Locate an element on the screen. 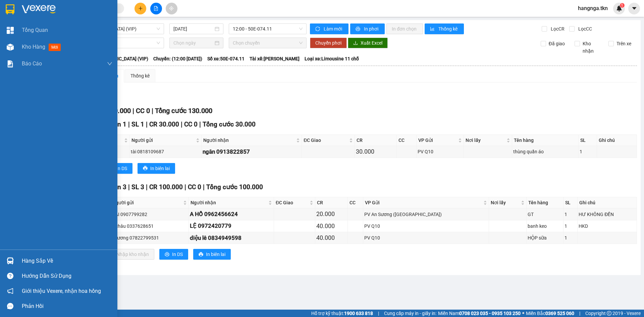  div: banh keo is located at coordinates (545, 226).